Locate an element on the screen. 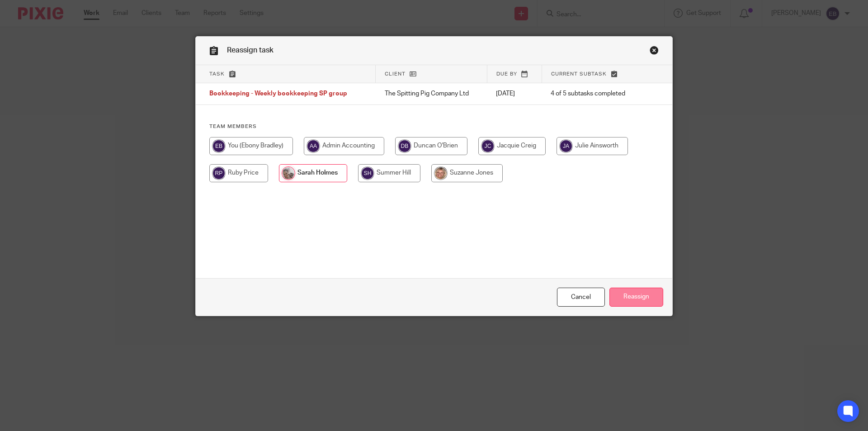 This screenshot has width=868, height=431. td: 4 of 5 subtasks completed is located at coordinates (592, 94).